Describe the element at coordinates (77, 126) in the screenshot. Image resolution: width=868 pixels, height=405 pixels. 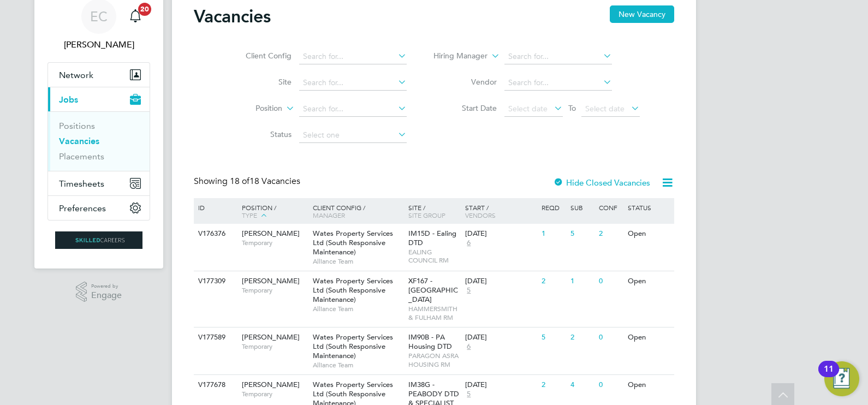
I see `a: Positions` at that location.